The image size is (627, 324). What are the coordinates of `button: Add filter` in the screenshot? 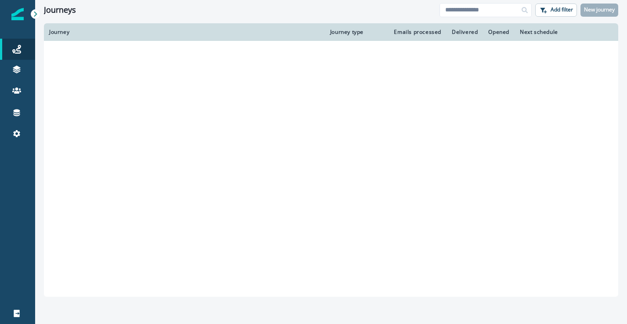 It's located at (556, 10).